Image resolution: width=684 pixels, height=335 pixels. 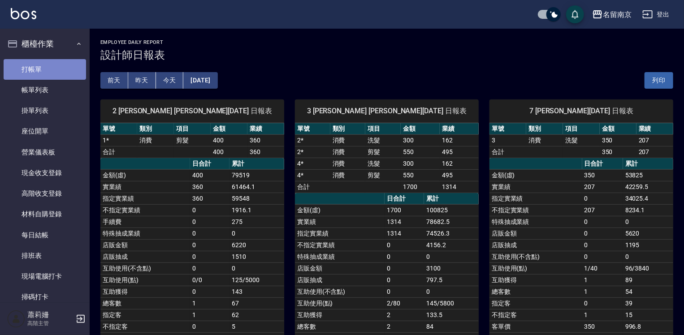 What do you see at coordinates (404, 233) in the screenshot?
I see `td: 1314` at bounding box center [404, 233].